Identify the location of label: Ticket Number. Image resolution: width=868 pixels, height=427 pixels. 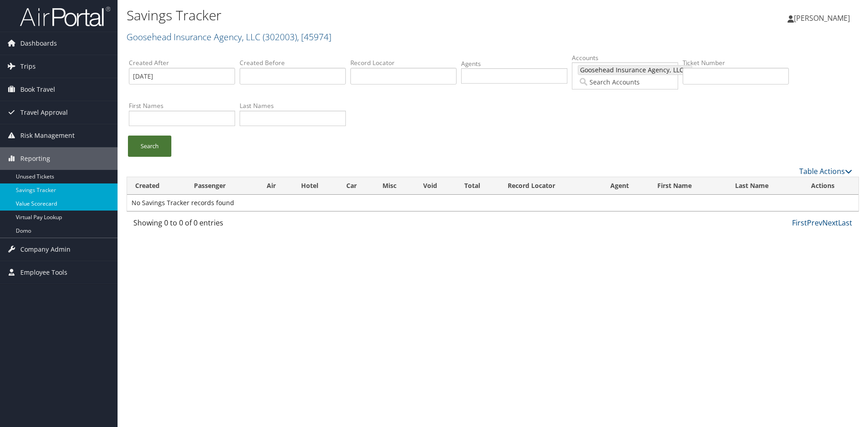
(735, 63).